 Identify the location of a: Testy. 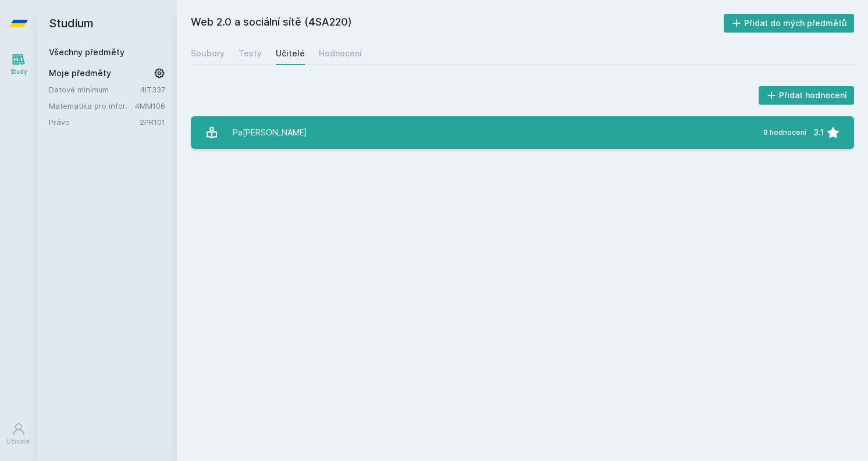
(250, 53).